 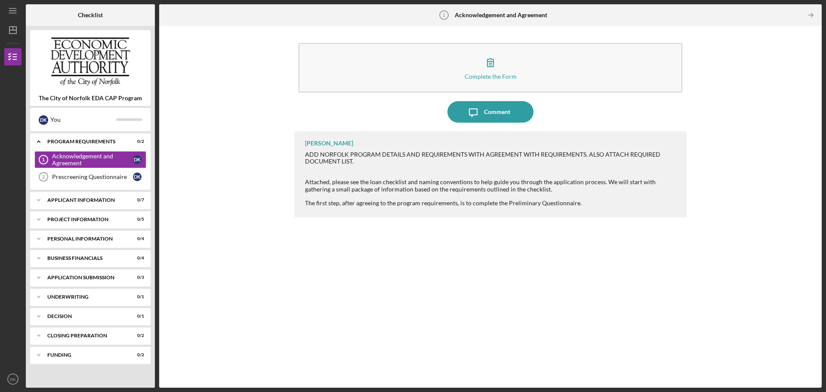 What do you see at coordinates (13, 379) in the screenshot?
I see `button: DK` at bounding box center [13, 379].